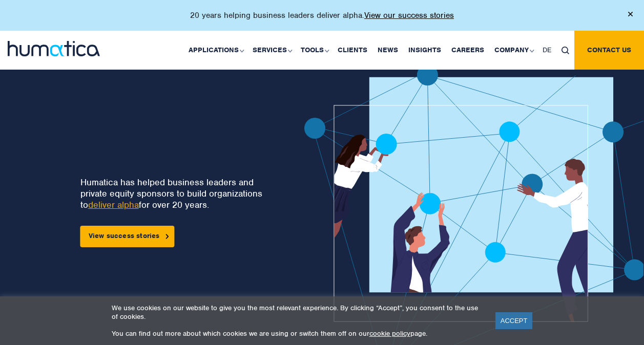 This screenshot has height=345, width=644. I want to click on p: Humatica has helped business leaders and private equity sponsors to build organizations to for ov..., so click(174, 194).